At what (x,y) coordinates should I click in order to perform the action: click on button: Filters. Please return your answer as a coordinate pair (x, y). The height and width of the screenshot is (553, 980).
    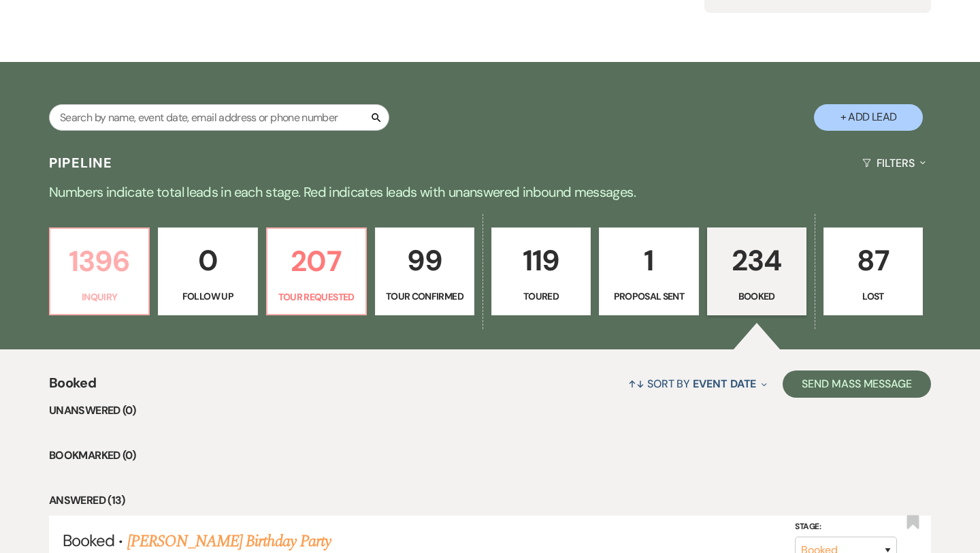
    Looking at the image, I should click on (893, 163).